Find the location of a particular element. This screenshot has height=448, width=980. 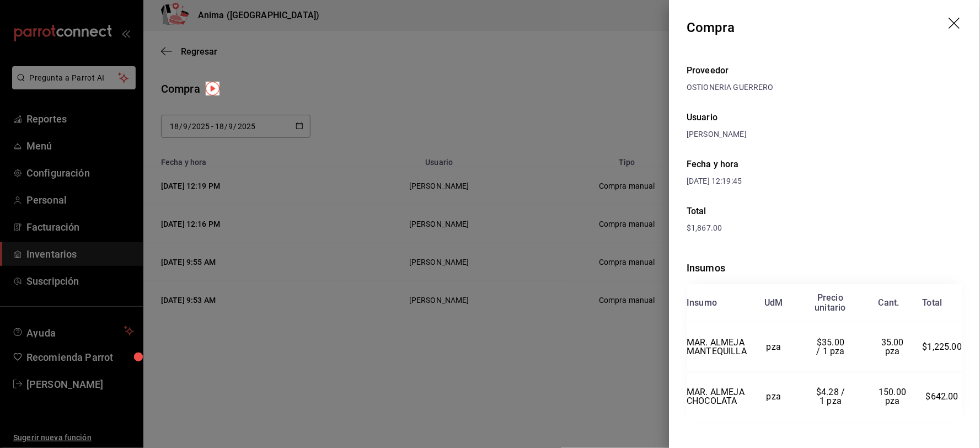

td: MAR. ALMEJA CHOCOLATA is located at coordinates (718, 396).